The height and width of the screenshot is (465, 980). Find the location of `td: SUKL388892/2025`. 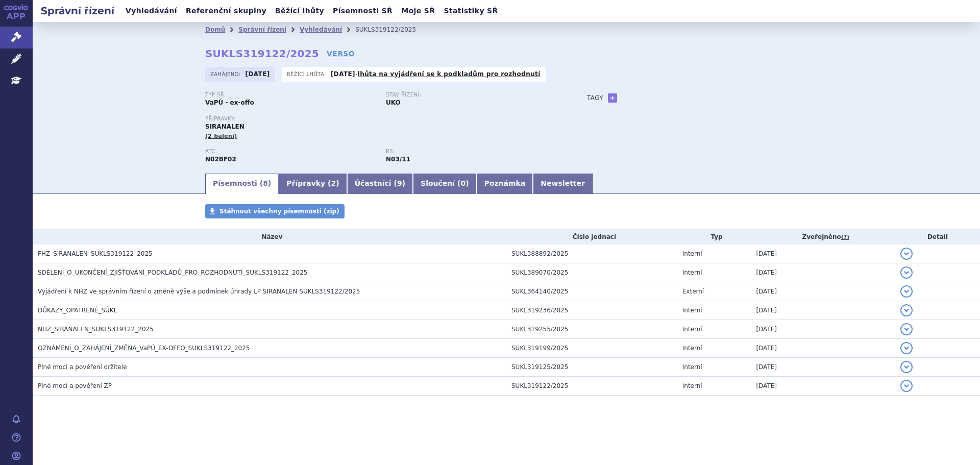

td: SUKL388892/2025 is located at coordinates (591, 254).